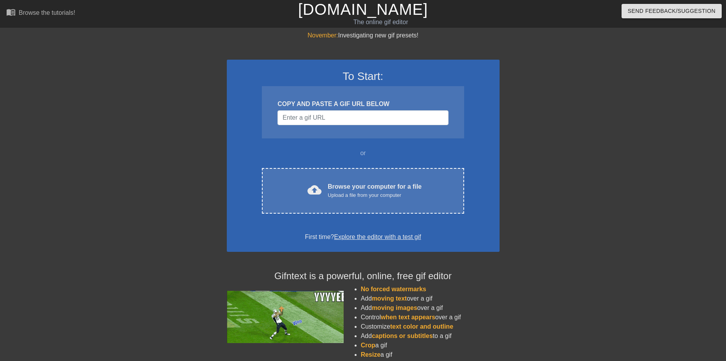 Image resolution: width=726 pixels, height=361 pixels. Describe the element at coordinates (363, 153) in the screenshot. I see `div: or` at that location.